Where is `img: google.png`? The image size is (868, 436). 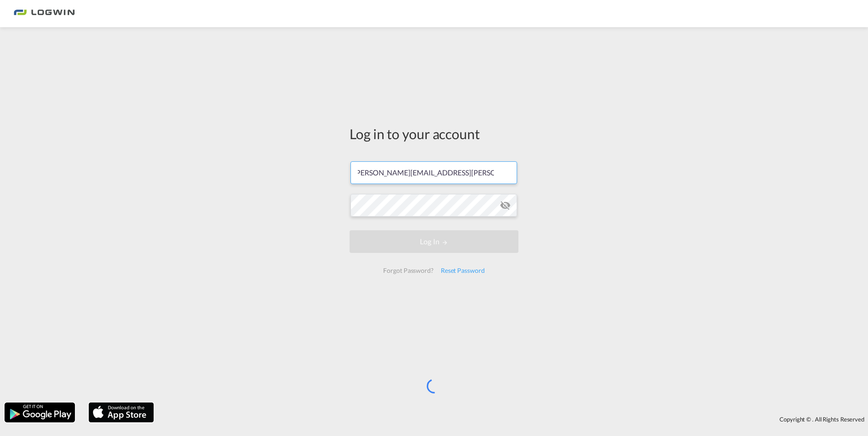
img: google.png is located at coordinates (39, 413).